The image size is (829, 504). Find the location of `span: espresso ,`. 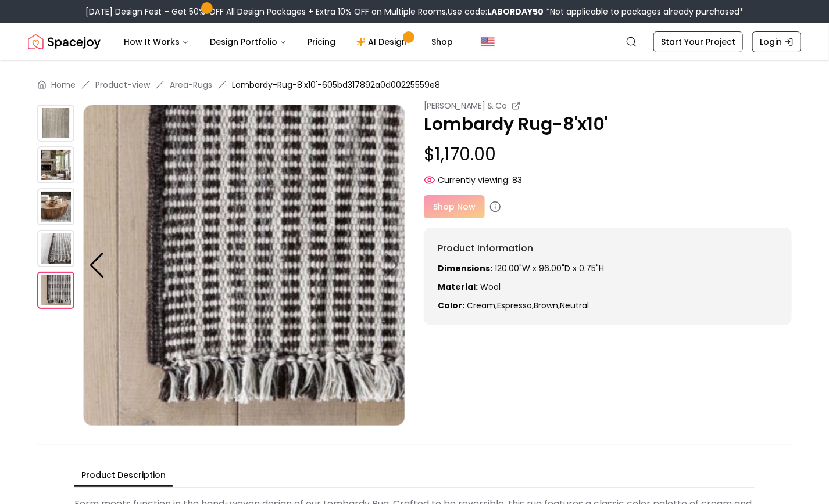

span: espresso , is located at coordinates (515, 305).